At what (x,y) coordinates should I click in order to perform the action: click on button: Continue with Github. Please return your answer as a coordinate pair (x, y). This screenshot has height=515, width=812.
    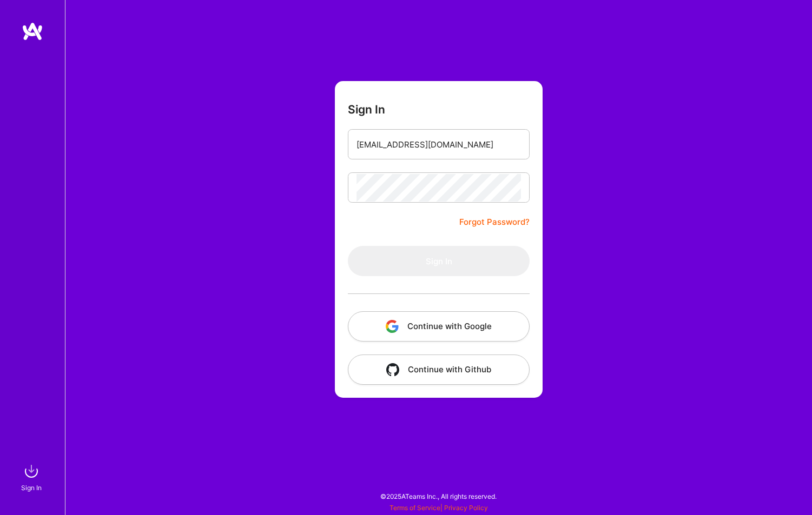
    Looking at the image, I should click on (439, 370).